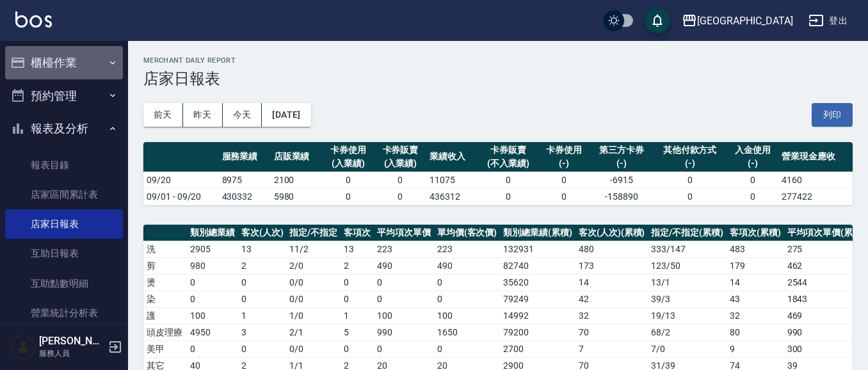 The image size is (868, 370). I want to click on th: 業績收入, so click(452, 157).